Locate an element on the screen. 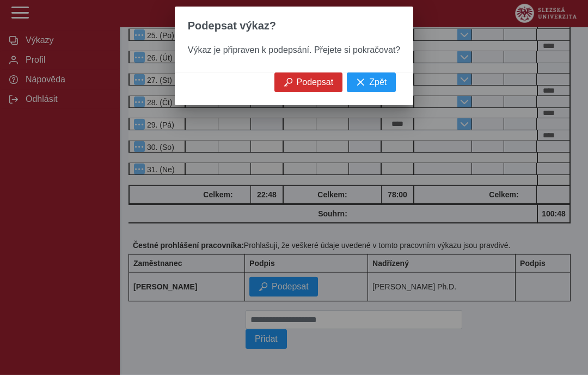  button: Podepsat is located at coordinates (309, 82).